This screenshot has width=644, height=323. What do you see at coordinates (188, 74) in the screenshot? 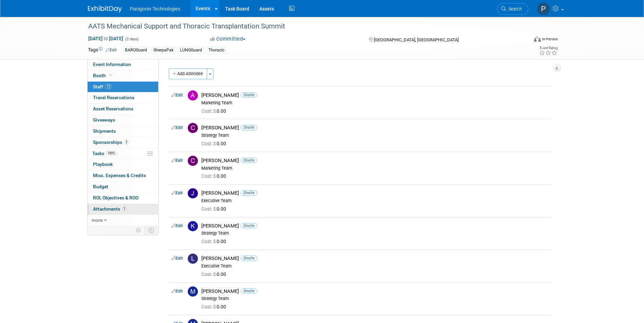
I see `button: Add Attendee` at bounding box center [188, 74].